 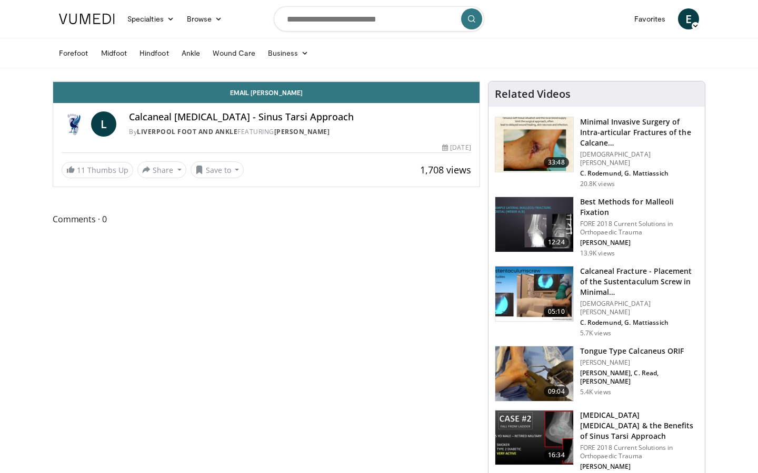 What do you see at coordinates (162, 170) in the screenshot?
I see `button: Share` at bounding box center [162, 170].